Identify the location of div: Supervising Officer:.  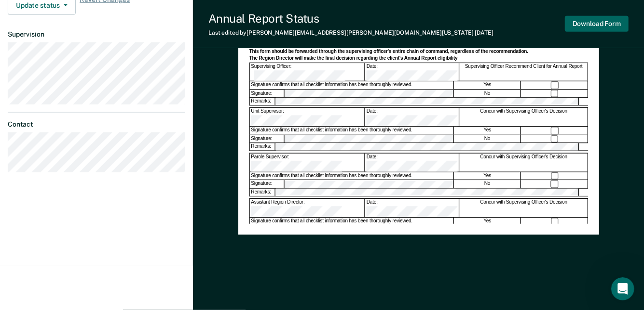
(307, 72).